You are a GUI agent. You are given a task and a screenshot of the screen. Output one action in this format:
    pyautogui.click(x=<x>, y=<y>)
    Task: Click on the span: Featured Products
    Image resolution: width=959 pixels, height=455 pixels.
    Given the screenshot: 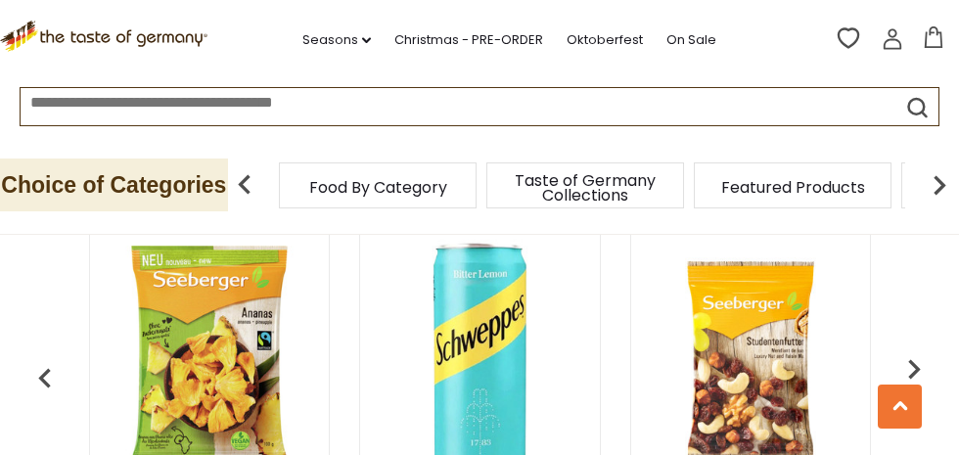 What is the action you would take?
    pyautogui.click(x=792, y=187)
    